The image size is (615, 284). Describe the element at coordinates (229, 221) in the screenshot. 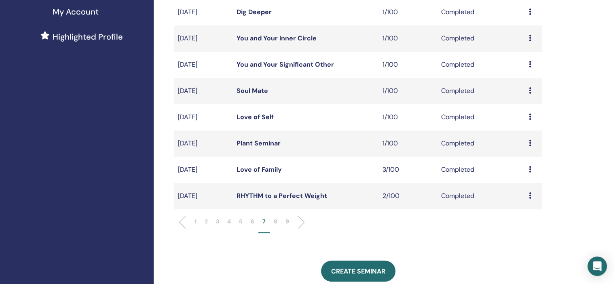

I see `p: 4` at that location.